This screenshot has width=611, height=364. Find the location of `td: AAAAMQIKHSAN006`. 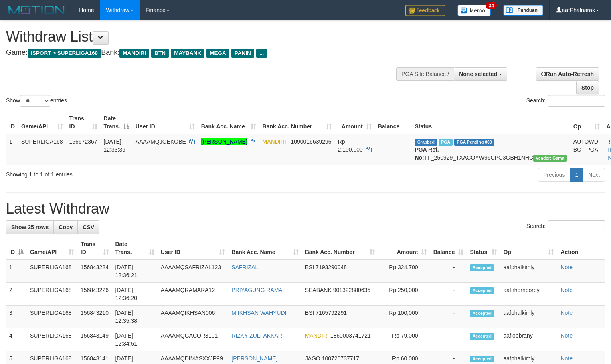

td: AAAAMQIKHSAN006 is located at coordinates (193, 317).